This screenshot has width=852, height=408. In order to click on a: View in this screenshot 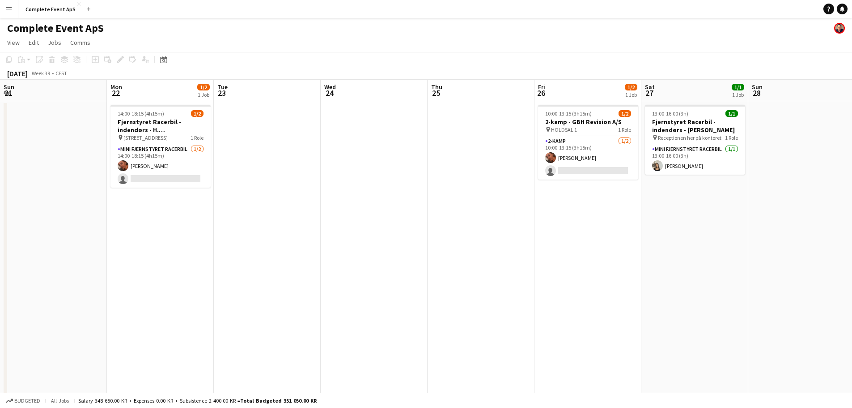, I will do `click(13, 42)`.